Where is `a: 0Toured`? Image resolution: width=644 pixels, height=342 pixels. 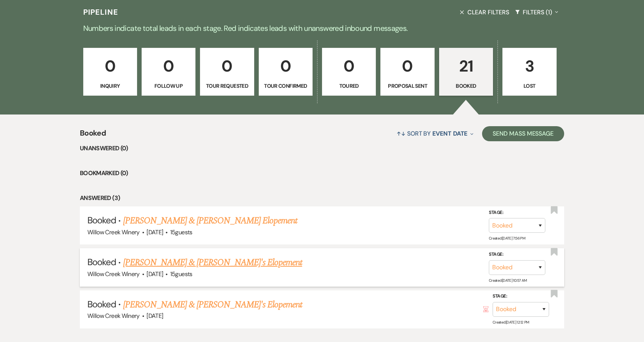
a: 0Toured is located at coordinates (349, 72).